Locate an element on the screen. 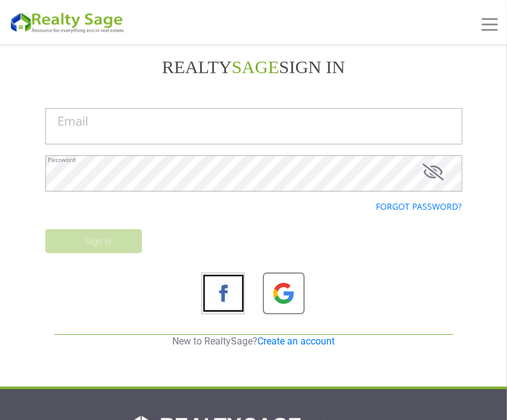 The height and width of the screenshot is (420, 507). a: Create an account is located at coordinates (296, 341).